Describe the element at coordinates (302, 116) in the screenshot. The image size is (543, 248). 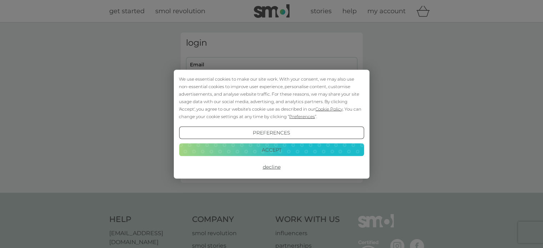
I see `span: Preferences` at that location.